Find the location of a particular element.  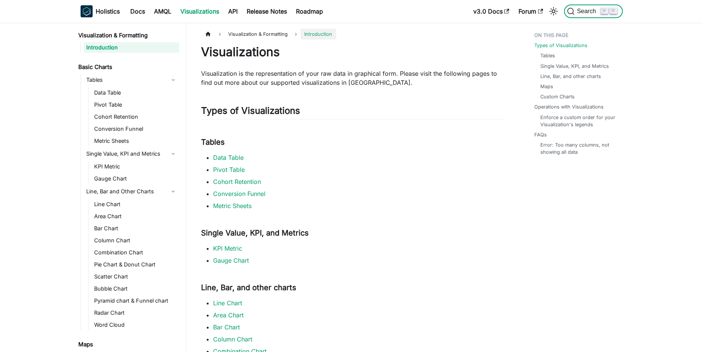

a: Visualization & Formatting is located at coordinates (128, 35).